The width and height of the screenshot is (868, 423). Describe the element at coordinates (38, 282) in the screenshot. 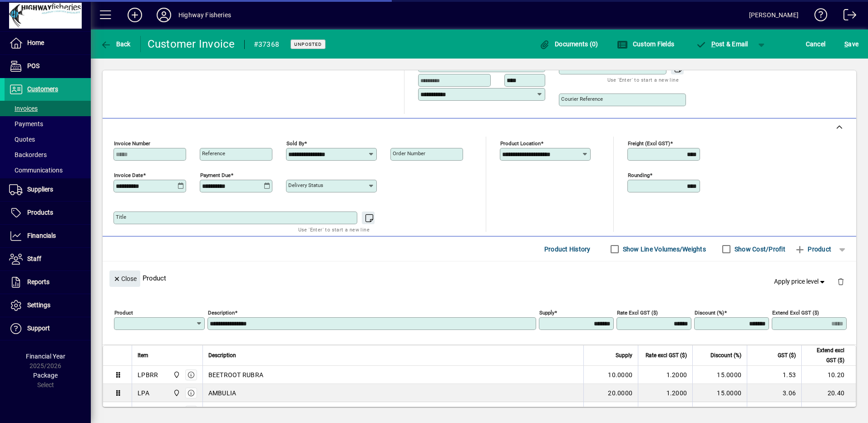

I see `span: Reports` at that location.